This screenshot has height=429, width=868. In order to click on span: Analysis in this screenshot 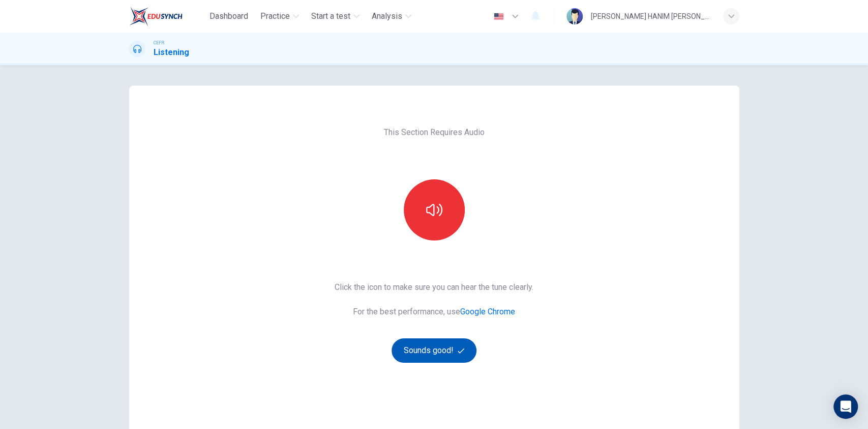, I will do `click(387, 16)`.